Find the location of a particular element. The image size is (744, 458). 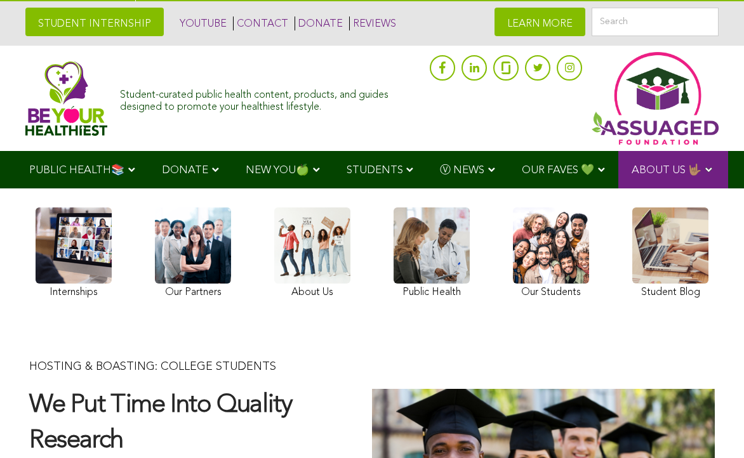

a: CONTACT is located at coordinates (260, 23).